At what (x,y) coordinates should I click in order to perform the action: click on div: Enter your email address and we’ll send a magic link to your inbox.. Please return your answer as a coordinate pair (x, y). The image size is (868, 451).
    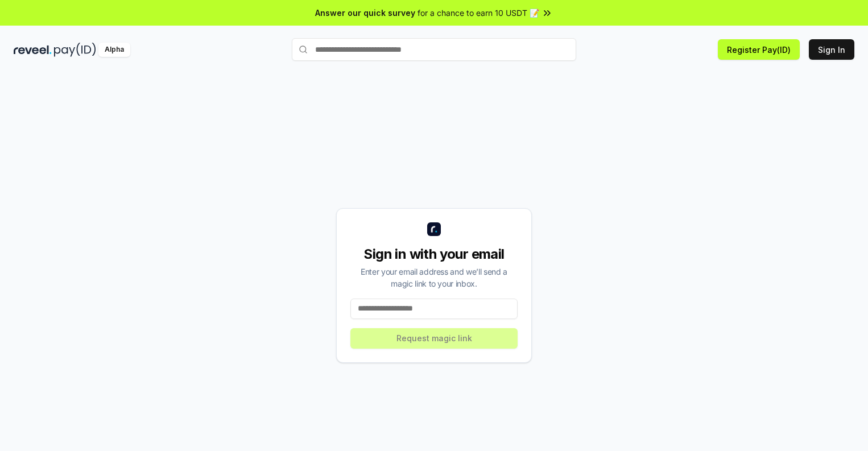
    Looking at the image, I should click on (434, 277).